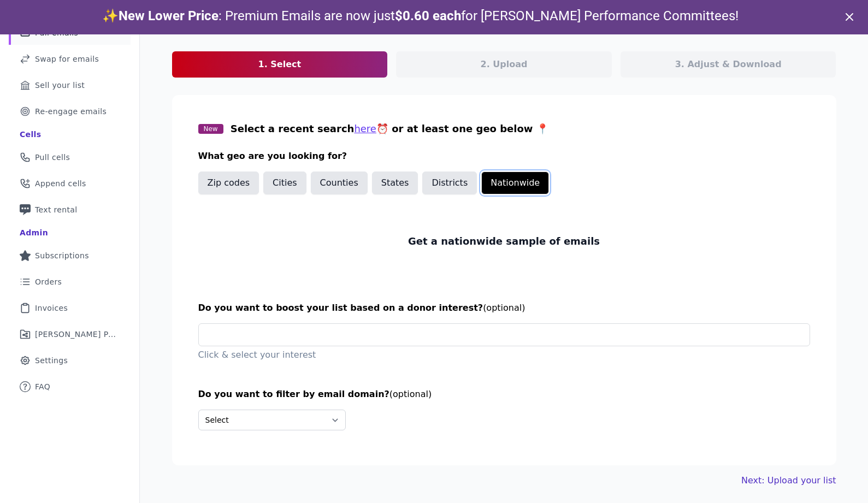 The width and height of the screenshot is (868, 503). I want to click on span: Sell your list, so click(60, 85).